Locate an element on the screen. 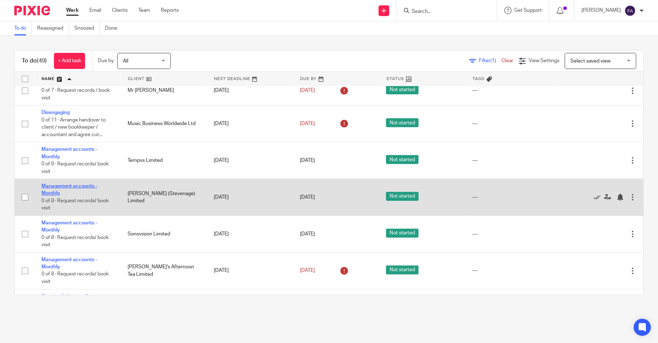  span: Get Support is located at coordinates (528, 10).